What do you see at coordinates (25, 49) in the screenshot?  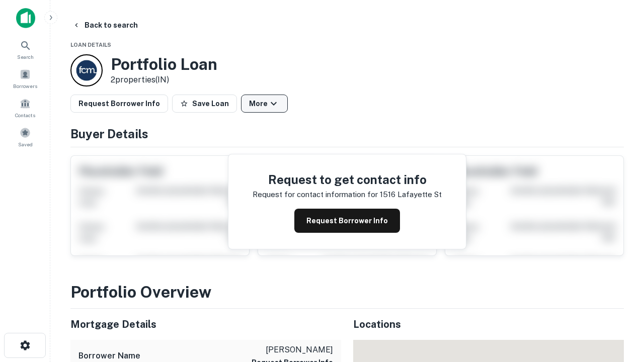 I see `div: Search` at bounding box center [25, 49].